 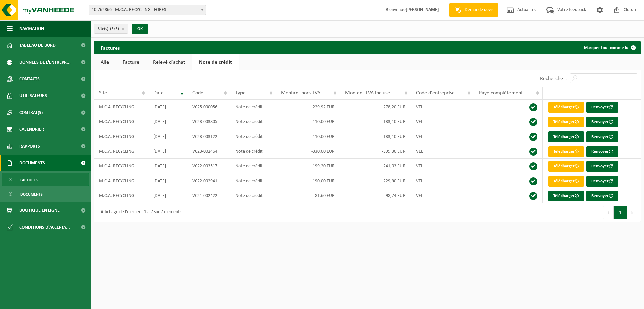 What do you see at coordinates (608, 213) in the screenshot?
I see `button: Previous` at bounding box center [608, 213].